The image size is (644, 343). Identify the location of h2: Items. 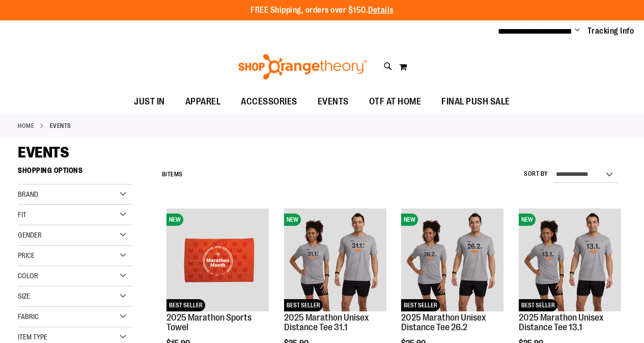
(172, 175).